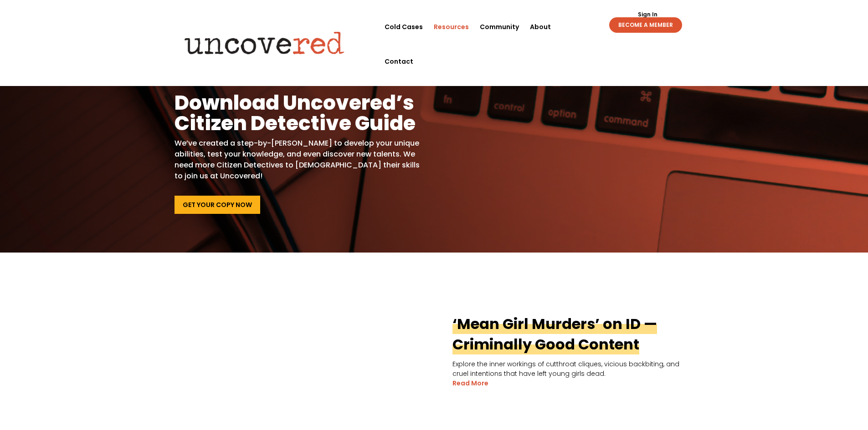 Image resolution: width=868 pixels, height=430 pixels. What do you see at coordinates (297, 115) in the screenshot?
I see `h1: Download Uncovered’s Citizen Detective Guide` at bounding box center [297, 115].